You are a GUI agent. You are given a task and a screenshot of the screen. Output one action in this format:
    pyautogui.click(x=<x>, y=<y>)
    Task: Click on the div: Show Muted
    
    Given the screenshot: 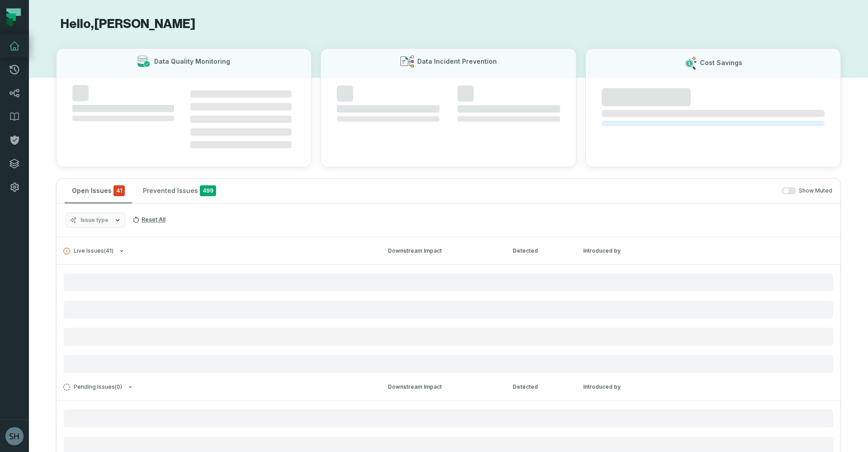 What is the action you would take?
    pyautogui.click(x=529, y=191)
    